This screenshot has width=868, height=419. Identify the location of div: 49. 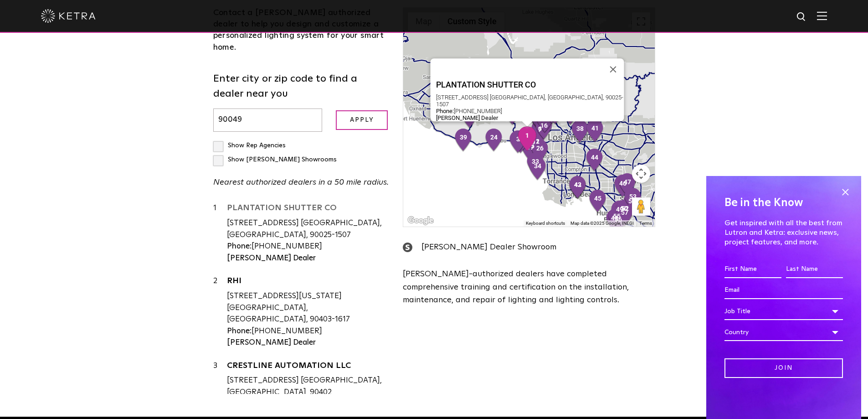
(620, 213).